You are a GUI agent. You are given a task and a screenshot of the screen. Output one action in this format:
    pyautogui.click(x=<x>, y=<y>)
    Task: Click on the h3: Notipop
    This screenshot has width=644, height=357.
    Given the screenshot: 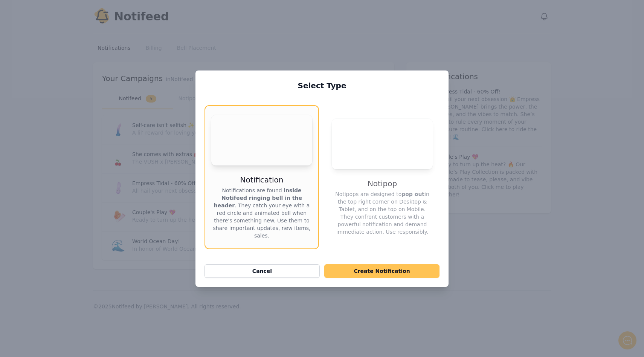 What is the action you would take?
    pyautogui.click(x=383, y=183)
    